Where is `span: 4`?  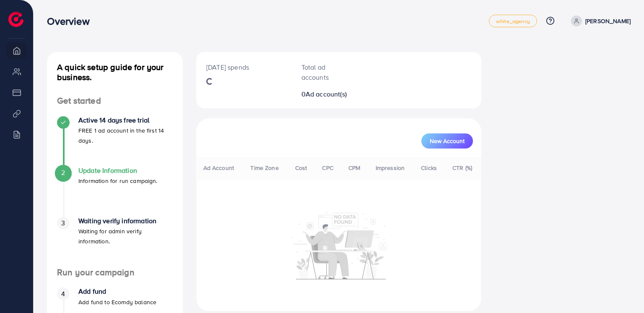
span: 4 is located at coordinates (63, 294).